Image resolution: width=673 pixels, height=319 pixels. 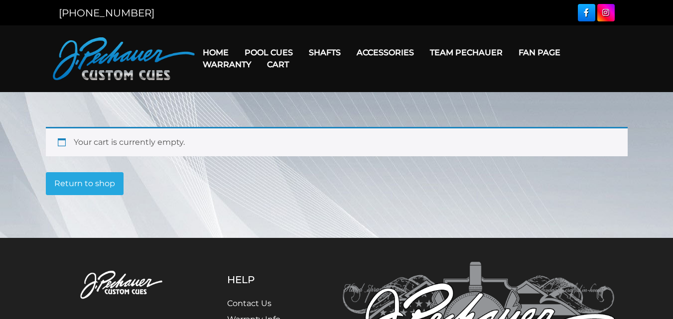 What do you see at coordinates (337, 142) in the screenshot?
I see `div: Your cart is currently empty.` at bounding box center [337, 142].